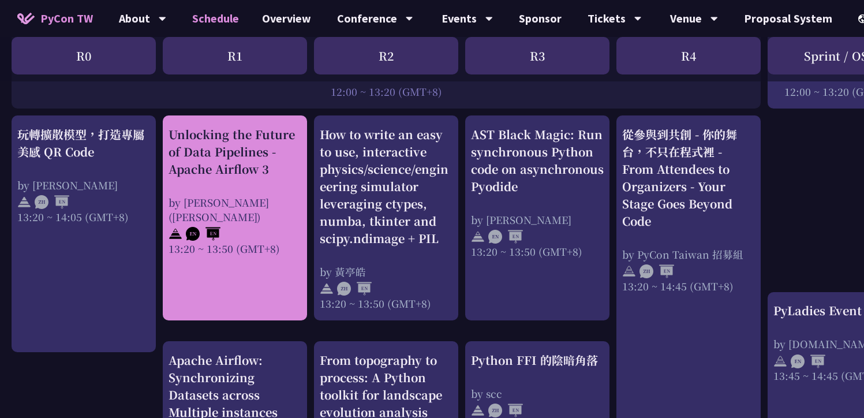  I want to click on div: 從參與到共創 - 你的舞台，不只在程式裡 - From Attendees to Organizers - Your Stage Goes Beyond Code, so click(688, 178).